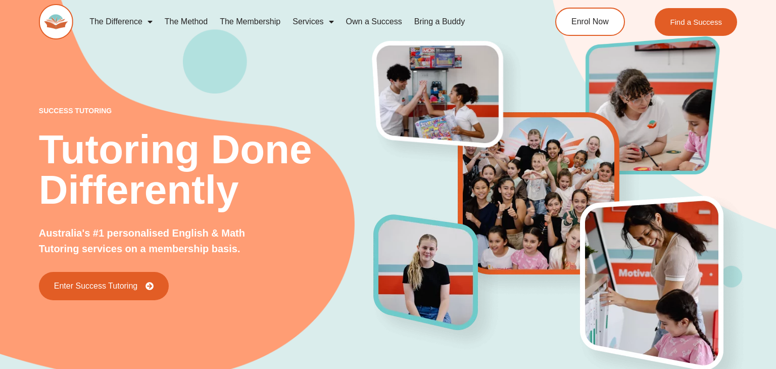  I want to click on p: success tutoring, so click(207, 111).